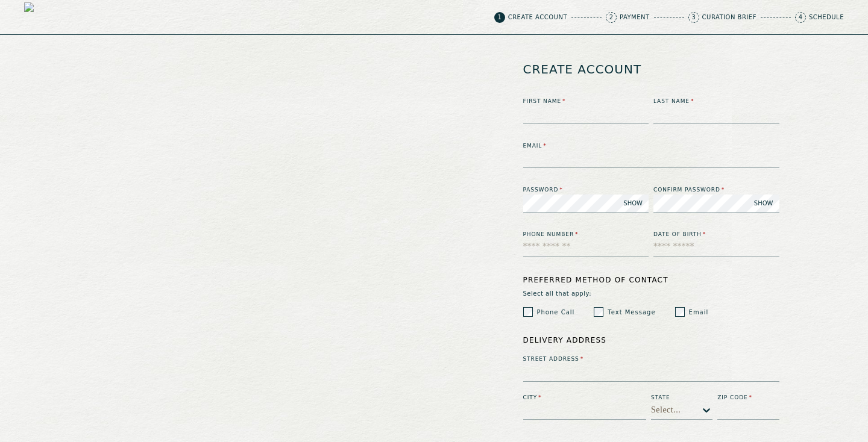  What do you see at coordinates (586, 235) in the screenshot?
I see `label: Phone Number` at bounding box center [586, 235].